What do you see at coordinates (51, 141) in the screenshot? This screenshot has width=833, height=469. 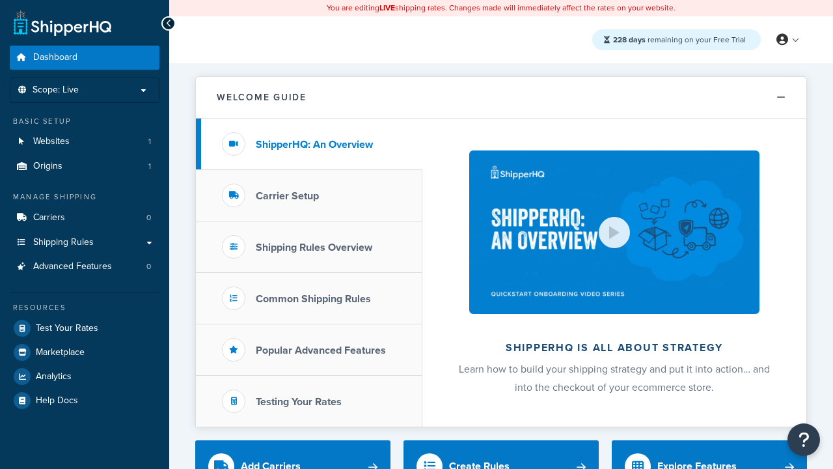 I see `span: Websites` at bounding box center [51, 141].